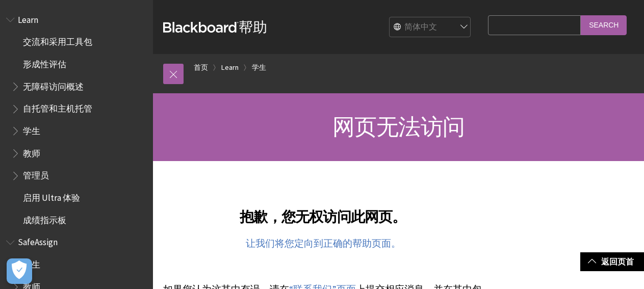  I want to click on span: 交流和采用工具包, so click(57, 41).